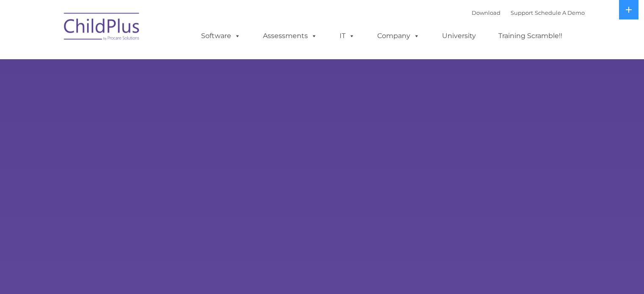 The width and height of the screenshot is (644, 294). I want to click on a: Assessments, so click(290, 36).